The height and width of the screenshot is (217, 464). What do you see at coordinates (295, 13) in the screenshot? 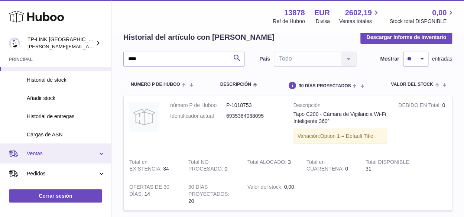
I see `strong: 13878` at bounding box center [295, 13].